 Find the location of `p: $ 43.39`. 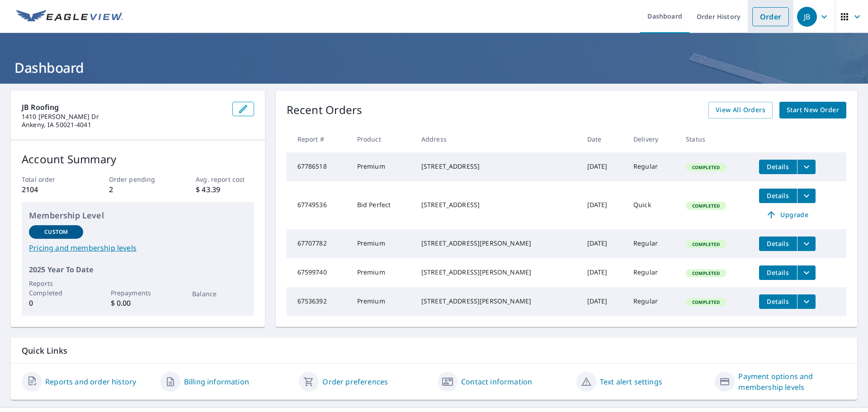

p: $ 43.39 is located at coordinates (225, 189).